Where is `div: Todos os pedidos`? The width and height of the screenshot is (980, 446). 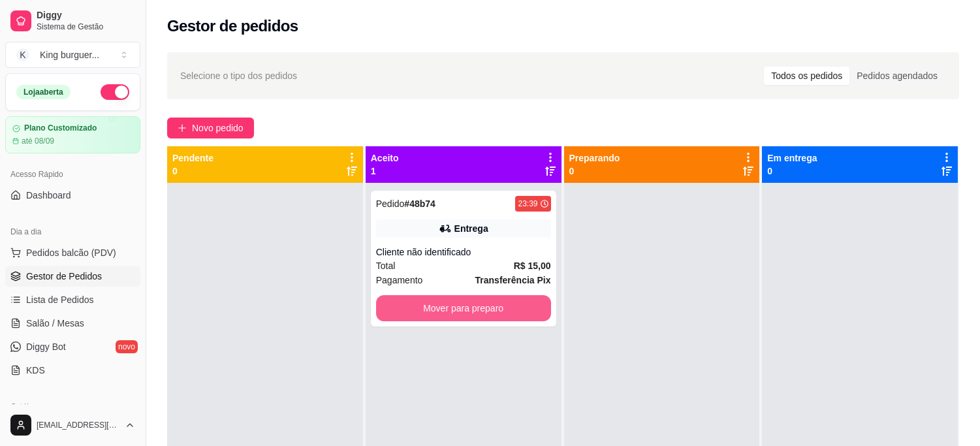
div: Todos os pedidos is located at coordinates (806, 76).